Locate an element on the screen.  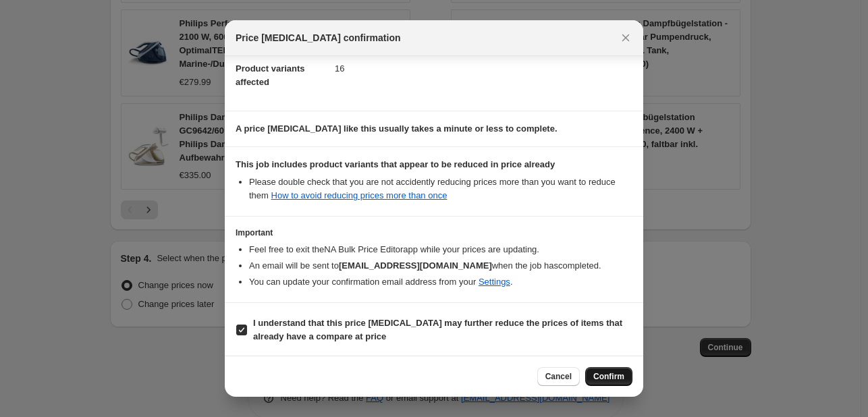
span: Cancel is located at coordinates (558, 376).